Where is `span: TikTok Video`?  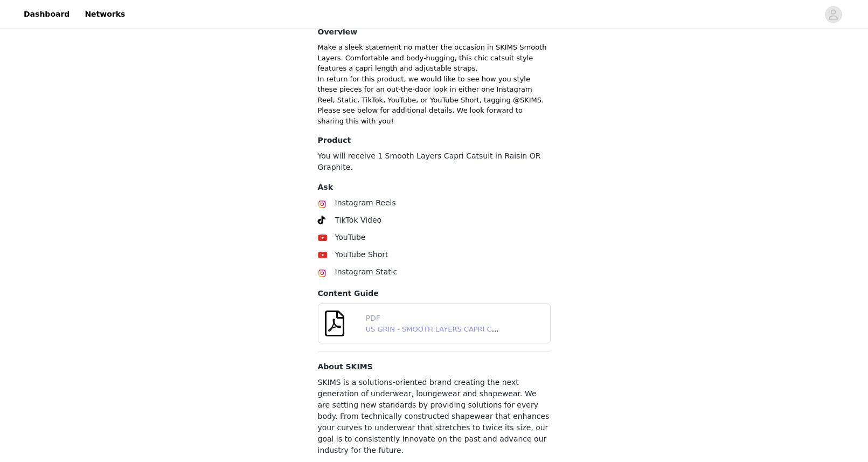
span: TikTok Video is located at coordinates (358, 220).